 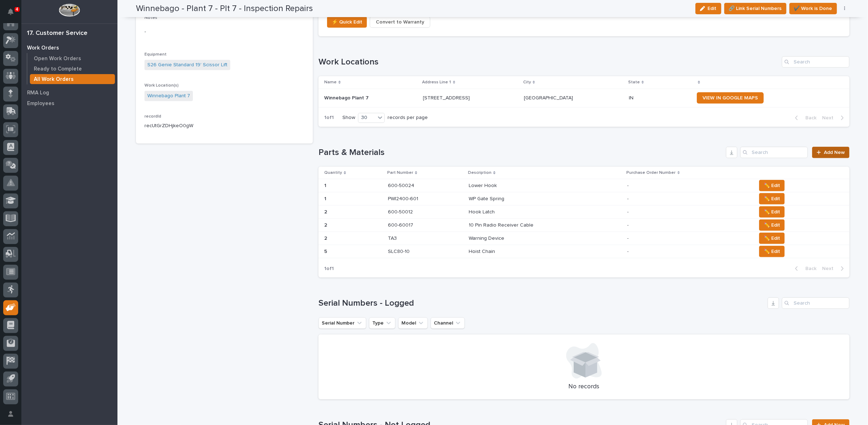 I want to click on button: ⚡ Quick Edit, so click(x=347, y=22).